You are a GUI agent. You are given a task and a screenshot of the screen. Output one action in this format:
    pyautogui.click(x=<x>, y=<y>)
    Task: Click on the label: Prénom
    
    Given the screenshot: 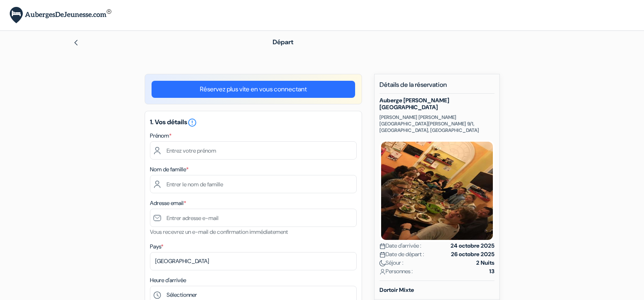 What is the action you would take?
    pyautogui.click(x=160, y=136)
    